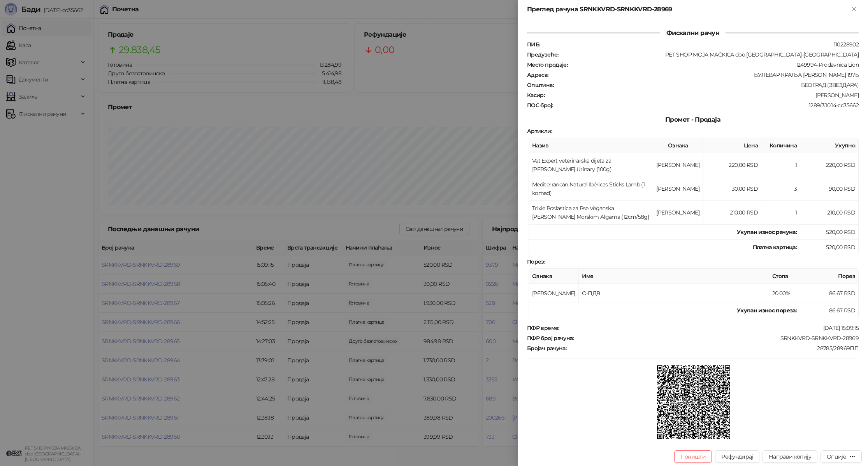 This screenshot has width=868, height=466. What do you see at coordinates (738, 457) in the screenshot?
I see `button: Рефундирај` at bounding box center [738, 457].